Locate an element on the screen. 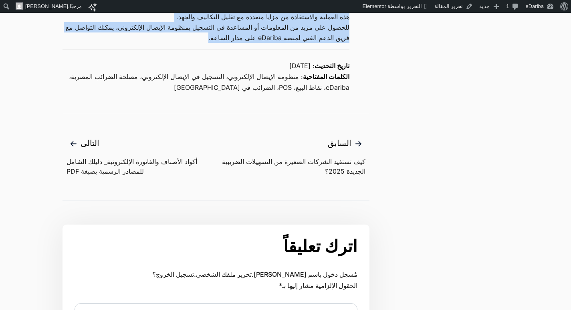 This screenshot has width=571, height=310. strong: تاريخ التحديث is located at coordinates (332, 66).